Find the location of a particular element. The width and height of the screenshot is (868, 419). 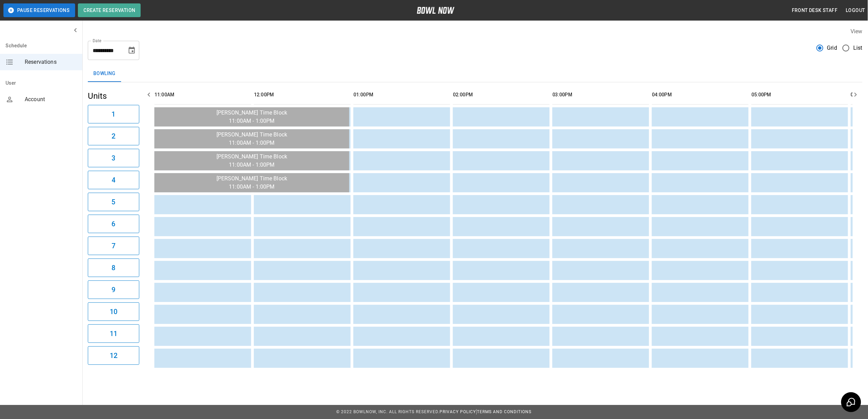

h6: 2 is located at coordinates (113, 136).